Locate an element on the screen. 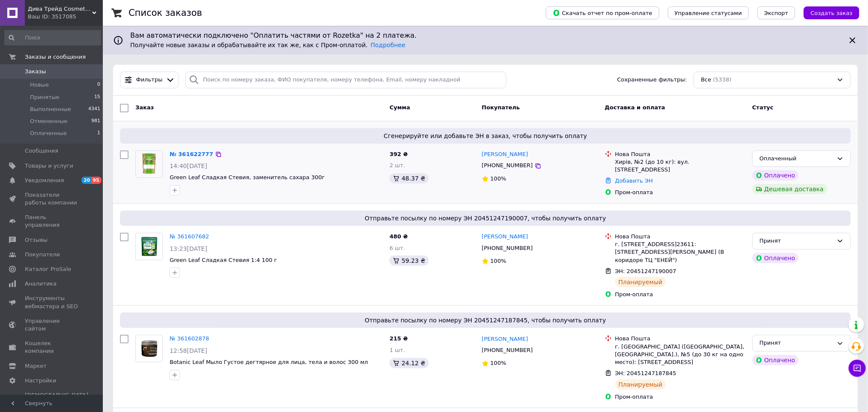  span: Заказы и сообщения is located at coordinates (55, 57).